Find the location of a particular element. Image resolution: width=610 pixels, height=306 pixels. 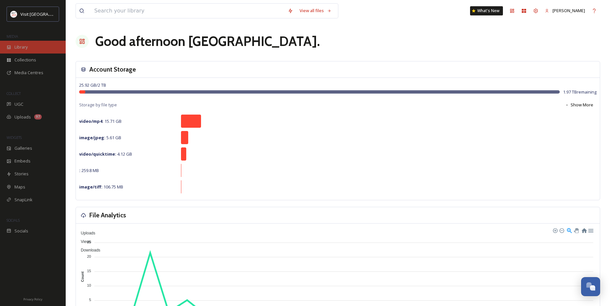

span: Embeds is located at coordinates (22, 161).